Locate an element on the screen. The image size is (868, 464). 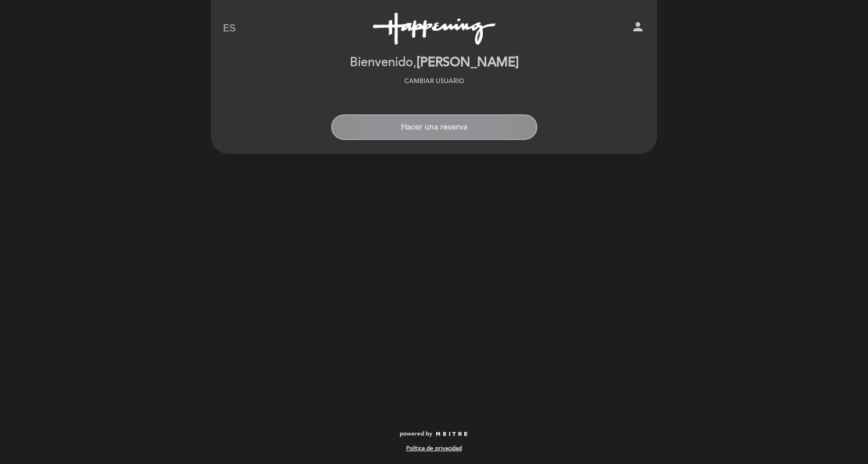
button: Hacer una reserva is located at coordinates (434, 127).